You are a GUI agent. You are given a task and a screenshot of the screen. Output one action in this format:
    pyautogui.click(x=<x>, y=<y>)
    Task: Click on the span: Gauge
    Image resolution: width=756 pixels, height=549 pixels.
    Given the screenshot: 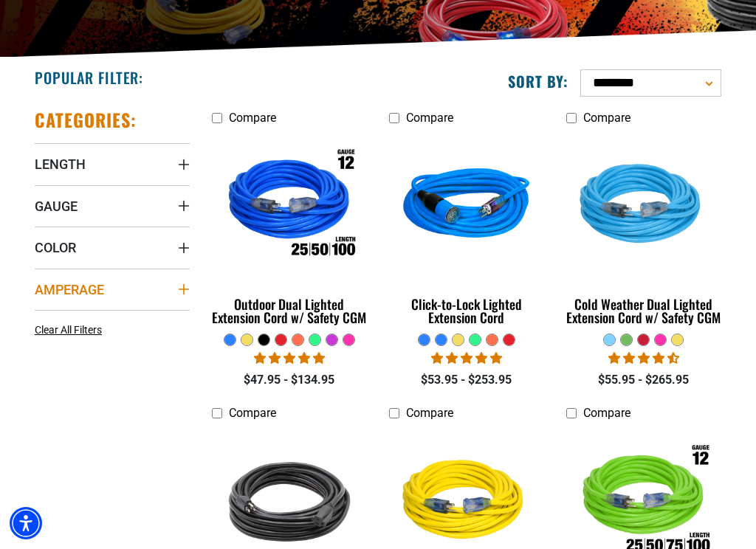 What is the action you would take?
    pyautogui.click(x=56, y=206)
    